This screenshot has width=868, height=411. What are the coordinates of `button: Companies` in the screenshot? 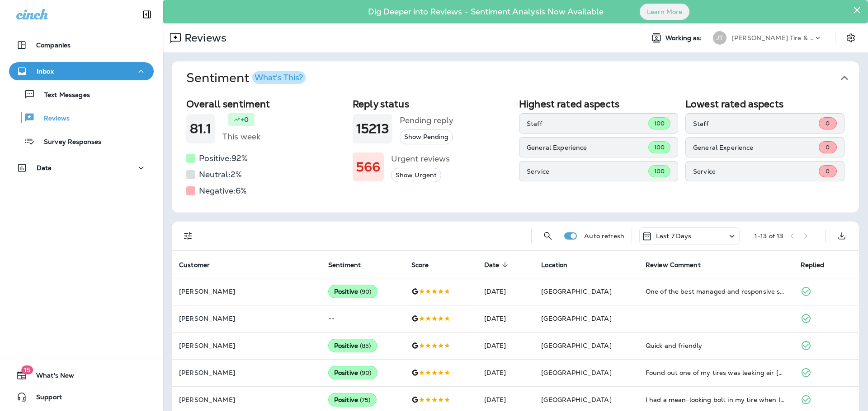 It's located at (81, 45).